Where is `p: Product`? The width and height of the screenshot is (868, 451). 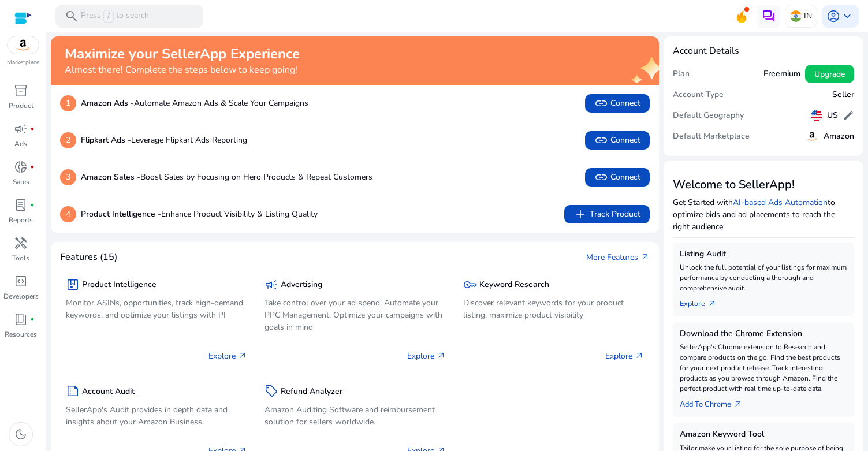 p: Product is located at coordinates (21, 106).